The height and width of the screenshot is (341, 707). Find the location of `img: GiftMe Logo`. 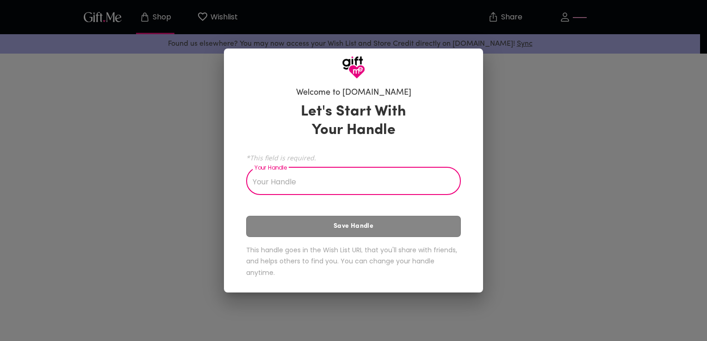

img: GiftMe Logo is located at coordinates (353, 68).